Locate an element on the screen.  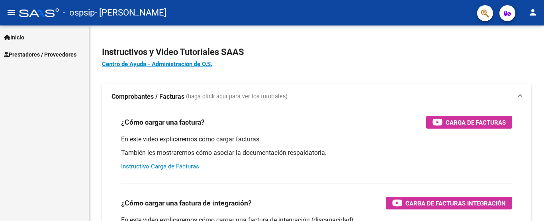
mat-icon: person is located at coordinates (533, 12).